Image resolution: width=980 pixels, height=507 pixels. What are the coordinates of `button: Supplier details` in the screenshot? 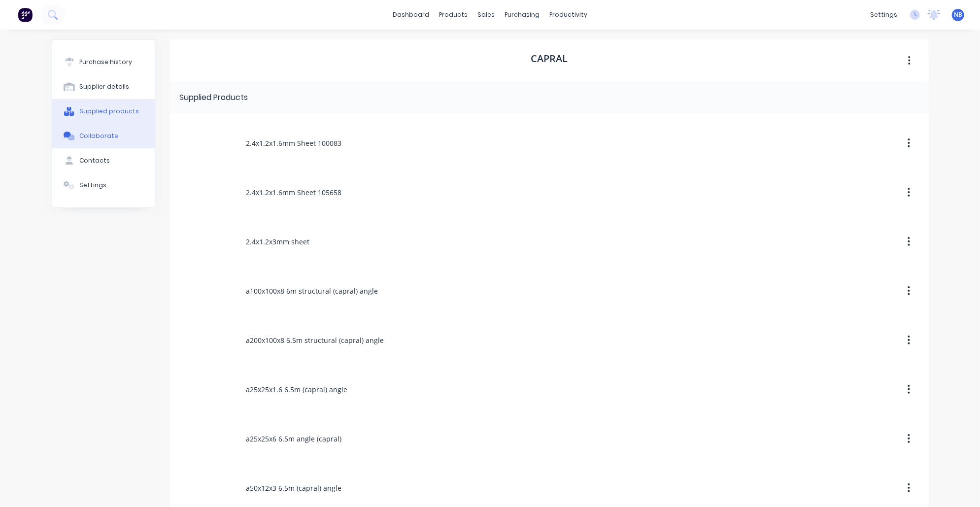 It's located at (103, 87).